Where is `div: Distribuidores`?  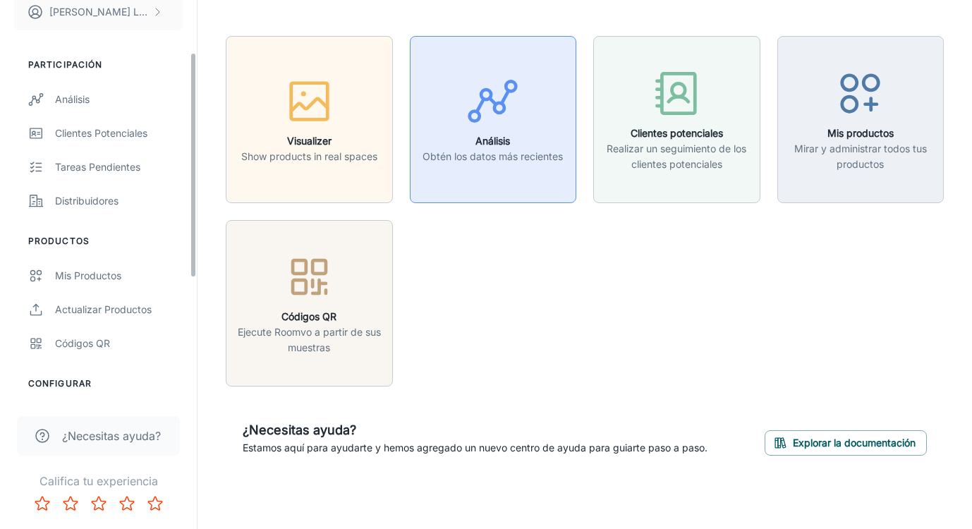
div: Distribuidores is located at coordinates (119, 201).